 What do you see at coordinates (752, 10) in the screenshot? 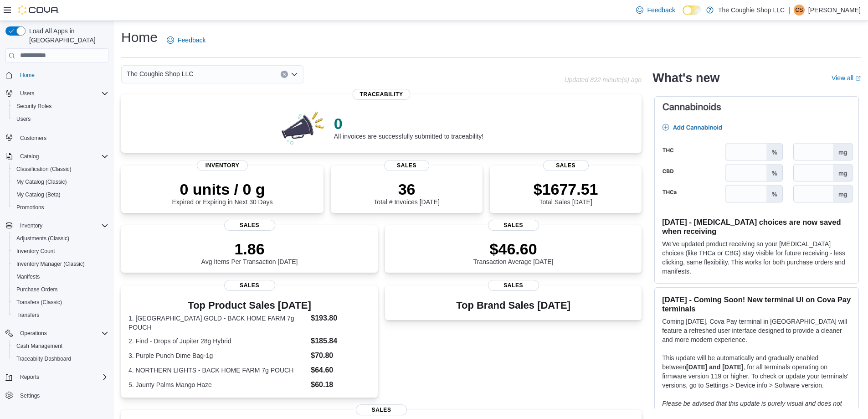
I see `p: The Coughie Shop LLC` at bounding box center [752, 10].